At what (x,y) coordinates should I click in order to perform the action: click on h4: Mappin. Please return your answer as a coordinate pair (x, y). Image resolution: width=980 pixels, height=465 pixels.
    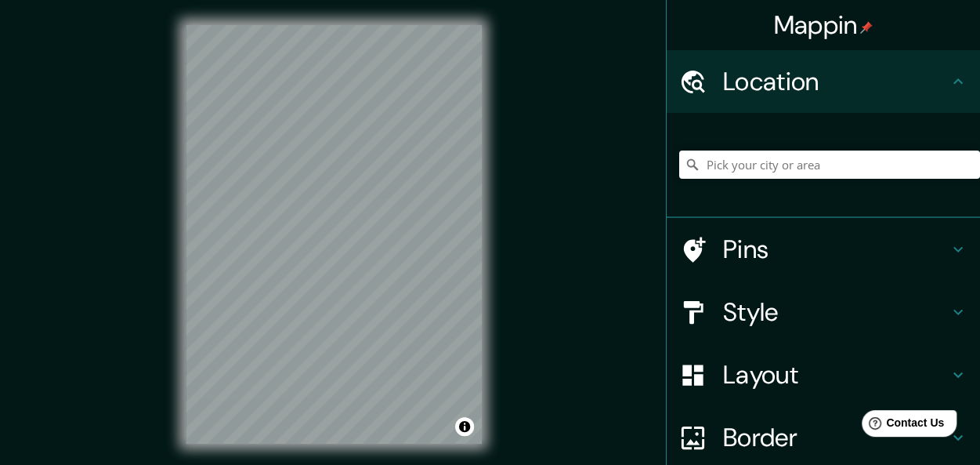
    Looking at the image, I should click on (823, 25).